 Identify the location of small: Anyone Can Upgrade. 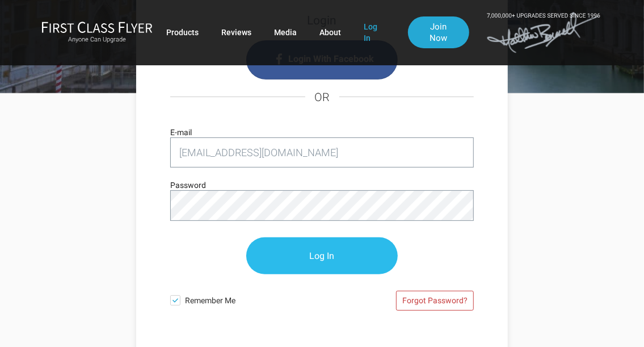
(97, 40).